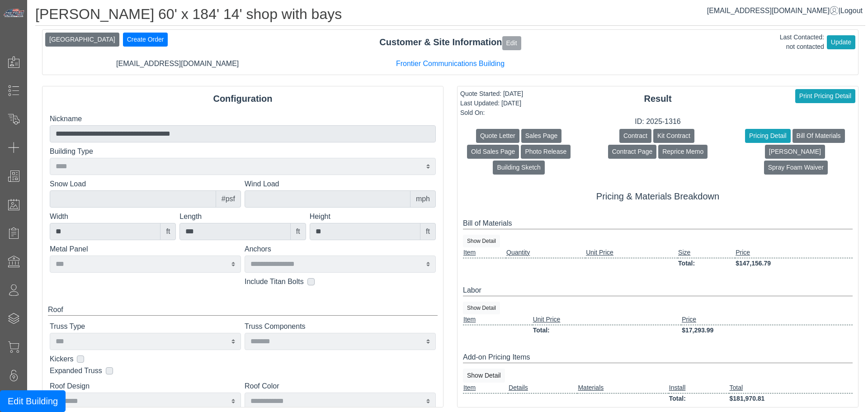  What do you see at coordinates (841, 42) in the screenshot?
I see `button: Update` at bounding box center [841, 42].